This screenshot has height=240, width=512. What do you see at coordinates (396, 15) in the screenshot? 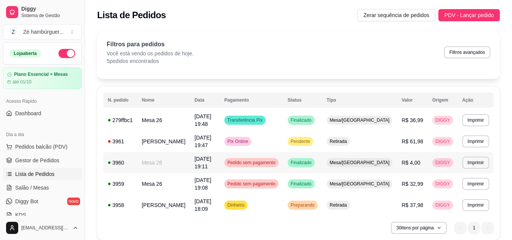
I see `span: Zerar sequência de pedidos` at bounding box center [396, 15].